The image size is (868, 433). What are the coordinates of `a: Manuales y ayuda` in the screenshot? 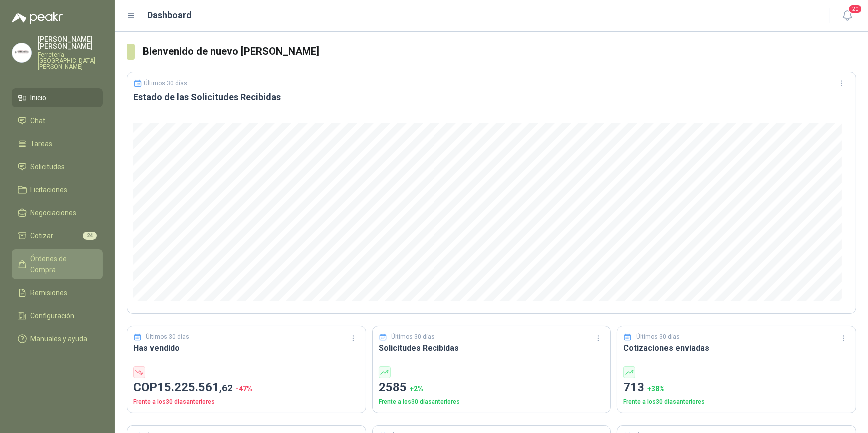 It's located at (58, 339).